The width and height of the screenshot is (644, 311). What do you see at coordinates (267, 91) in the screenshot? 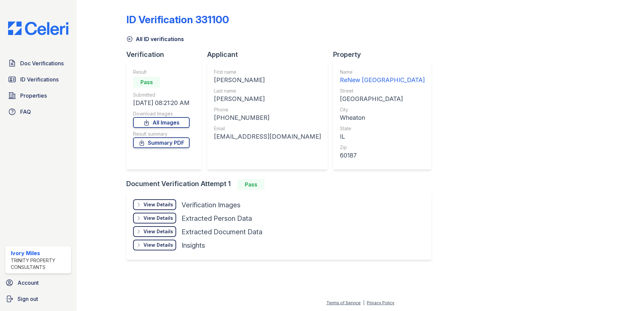
I see `div: Last name` at bounding box center [267, 91].